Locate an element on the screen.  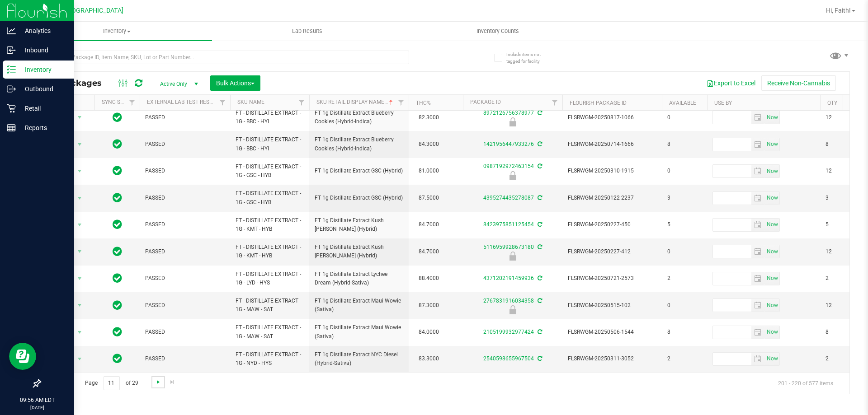
a: 2105199932977424 is located at coordinates (509, 332).